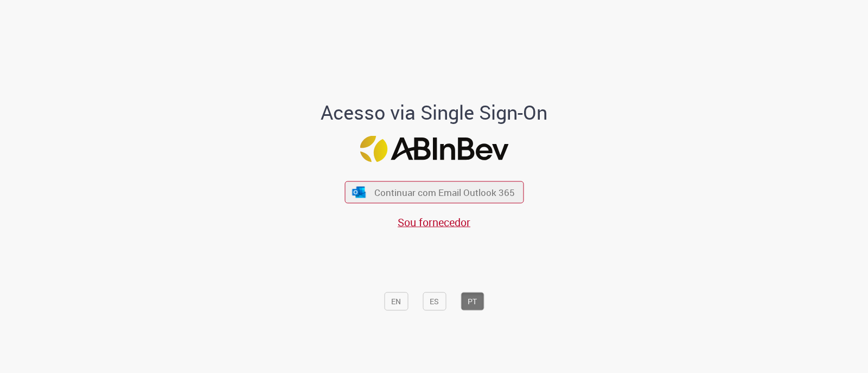  I want to click on button: EN, so click(396, 301).